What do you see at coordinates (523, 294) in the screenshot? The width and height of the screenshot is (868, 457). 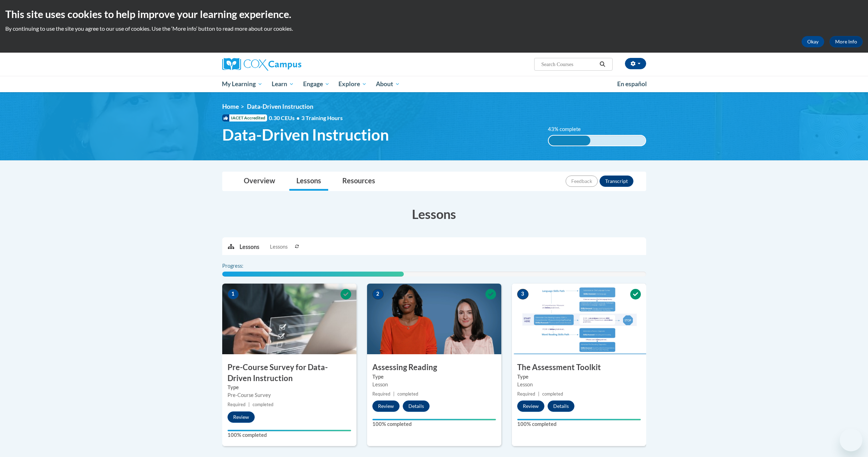 I see `span: 3` at bounding box center [523, 294].